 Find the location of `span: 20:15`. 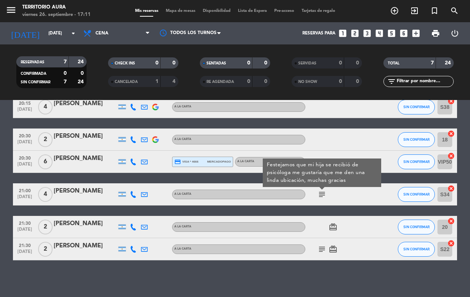

span: 20:15 is located at coordinates (25, 102).